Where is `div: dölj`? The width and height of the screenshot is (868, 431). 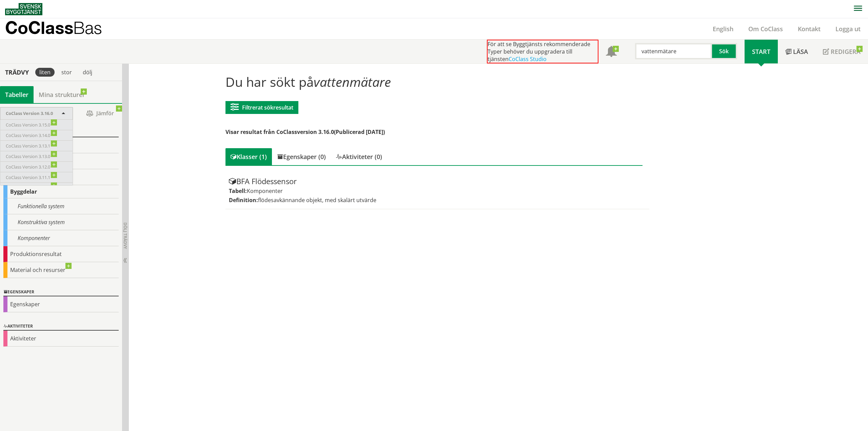 div: dölj is located at coordinates (88, 72).